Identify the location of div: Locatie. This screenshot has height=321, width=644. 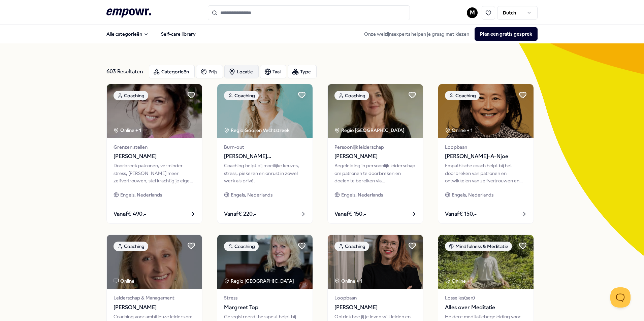
(241, 72).